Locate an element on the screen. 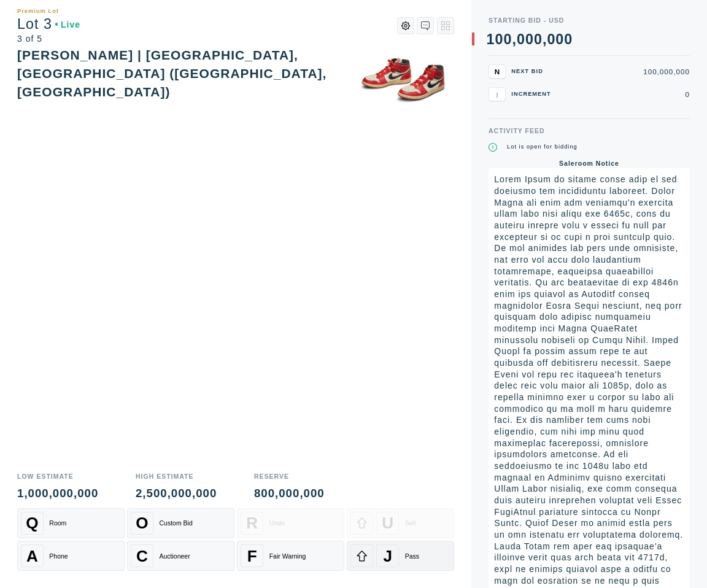 Image resolution: width=707 pixels, height=588 pixels. button: USell is located at coordinates (401, 523).